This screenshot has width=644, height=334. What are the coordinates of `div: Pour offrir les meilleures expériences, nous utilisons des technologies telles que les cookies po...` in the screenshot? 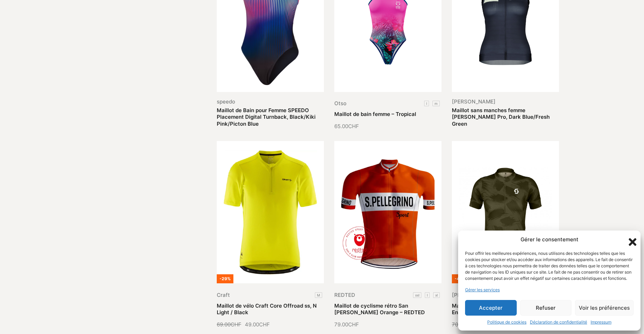 It's located at (549, 266).